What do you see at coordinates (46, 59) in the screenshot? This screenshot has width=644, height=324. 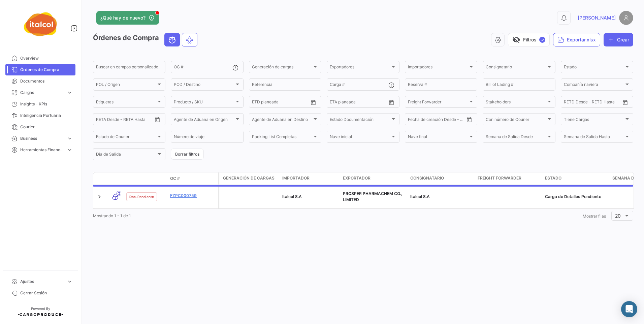 I see `span: Overview` at bounding box center [46, 59].